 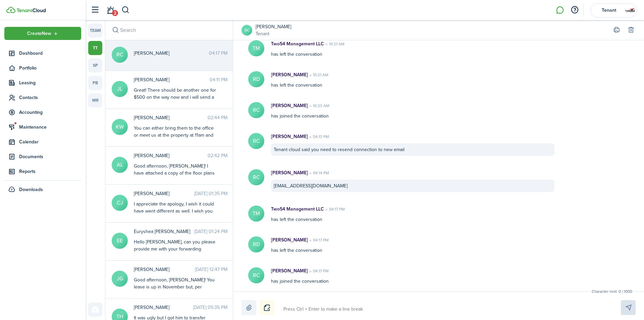 What do you see at coordinates (40, 34) in the screenshot?
I see `span: Create New` at bounding box center [40, 34].